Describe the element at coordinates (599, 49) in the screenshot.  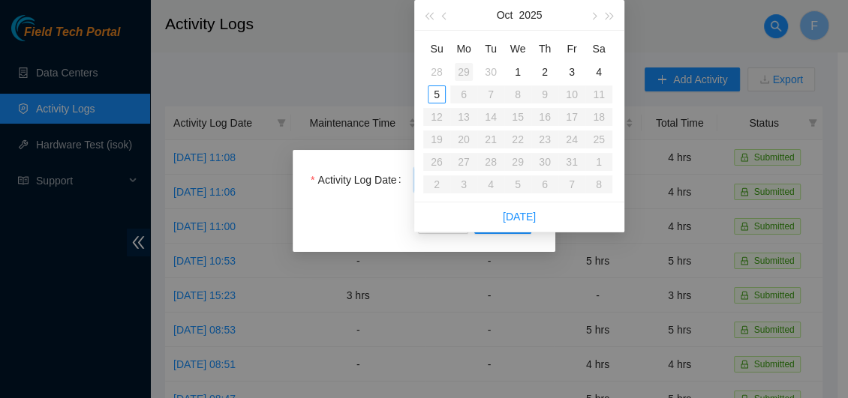
I see `th: Sa` at that location.